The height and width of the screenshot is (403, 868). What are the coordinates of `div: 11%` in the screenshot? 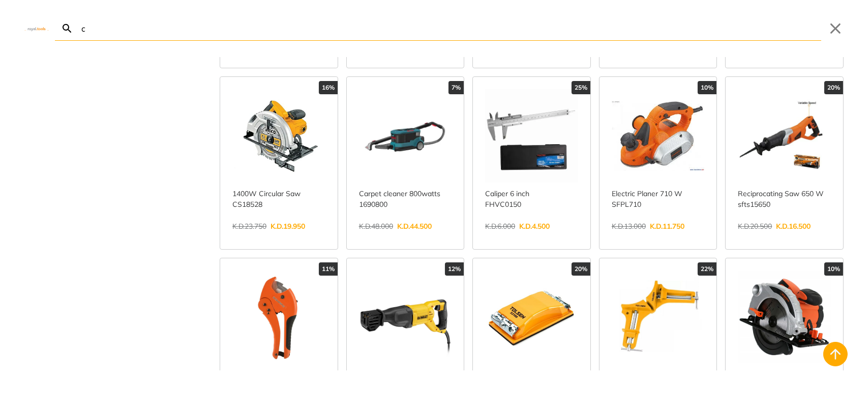 It's located at (328, 269).